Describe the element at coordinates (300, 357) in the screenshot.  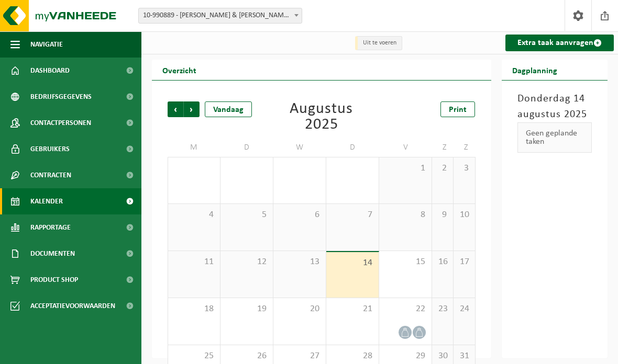
I see `span: 27` at that location.